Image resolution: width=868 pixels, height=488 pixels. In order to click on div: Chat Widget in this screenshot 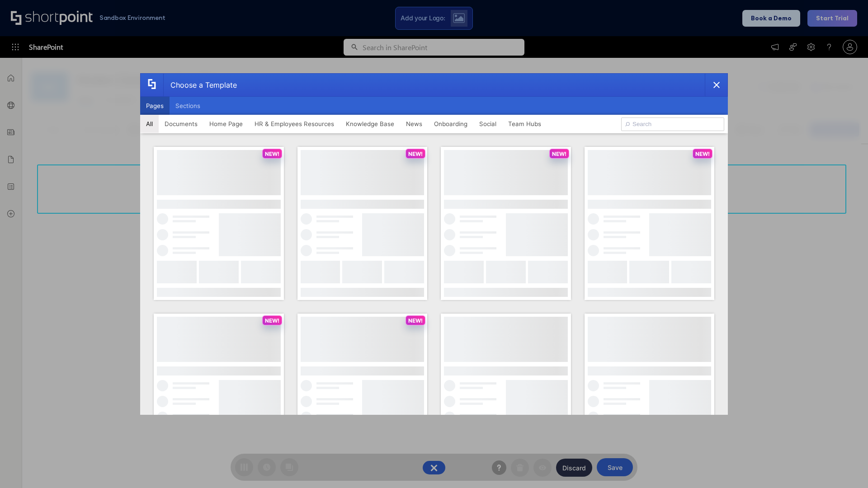, I will do `click(846, 466)`.